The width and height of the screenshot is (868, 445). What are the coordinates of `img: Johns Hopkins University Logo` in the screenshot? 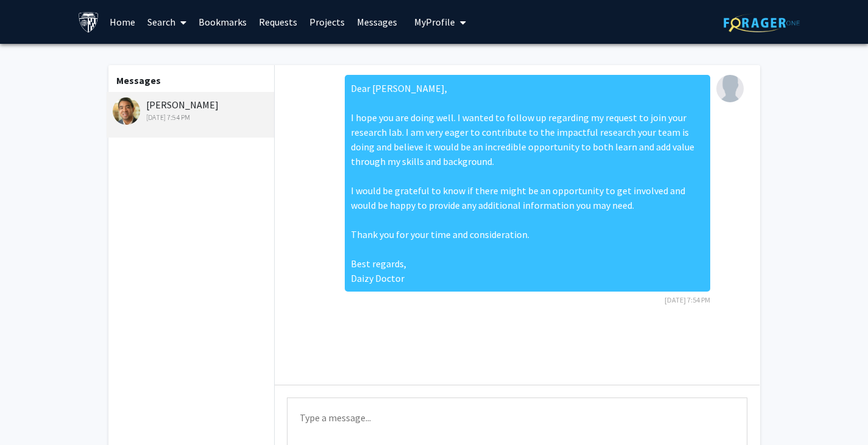 It's located at (88, 22).